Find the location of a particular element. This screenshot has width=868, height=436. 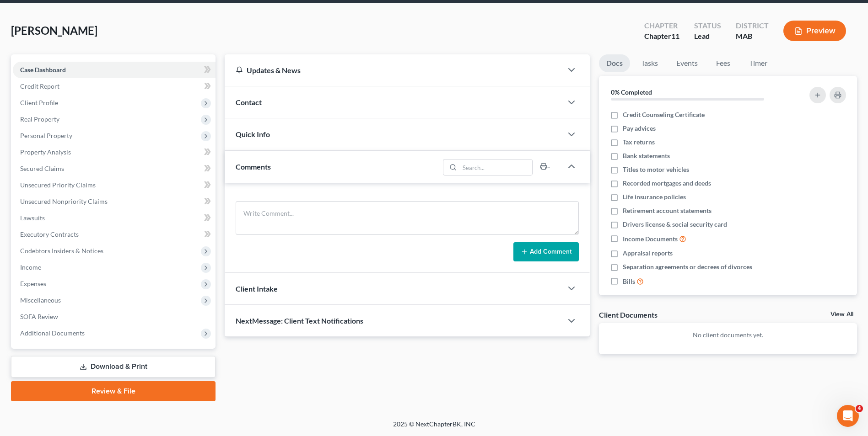

span: Income Documents is located at coordinates (650, 239).